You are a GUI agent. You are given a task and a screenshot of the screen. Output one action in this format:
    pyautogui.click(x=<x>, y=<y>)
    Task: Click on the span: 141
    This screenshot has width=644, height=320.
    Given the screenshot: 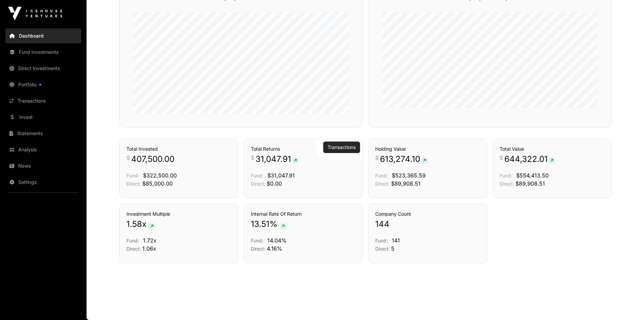 What is the action you would take?
    pyautogui.click(x=396, y=240)
    